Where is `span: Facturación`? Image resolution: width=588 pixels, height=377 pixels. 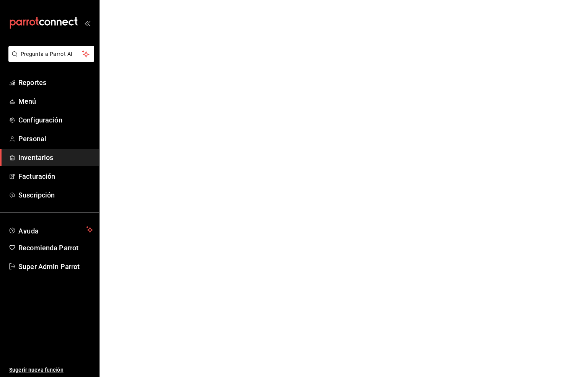 span: Facturación is located at coordinates (55, 176).